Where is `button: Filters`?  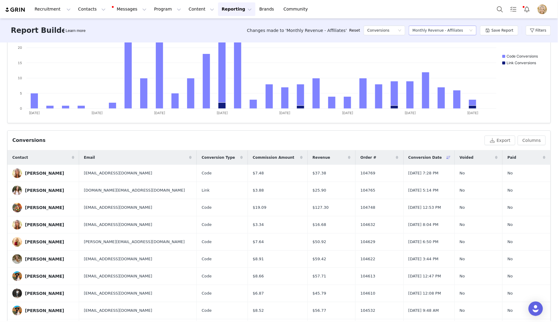 button: Filters is located at coordinates (538, 30).